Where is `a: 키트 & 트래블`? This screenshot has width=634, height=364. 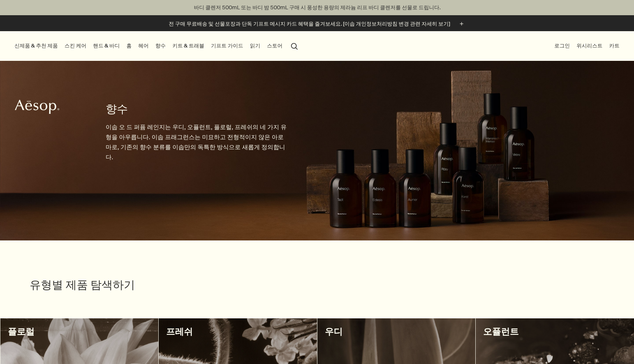 a: 키트 & 트래블 is located at coordinates (188, 46).